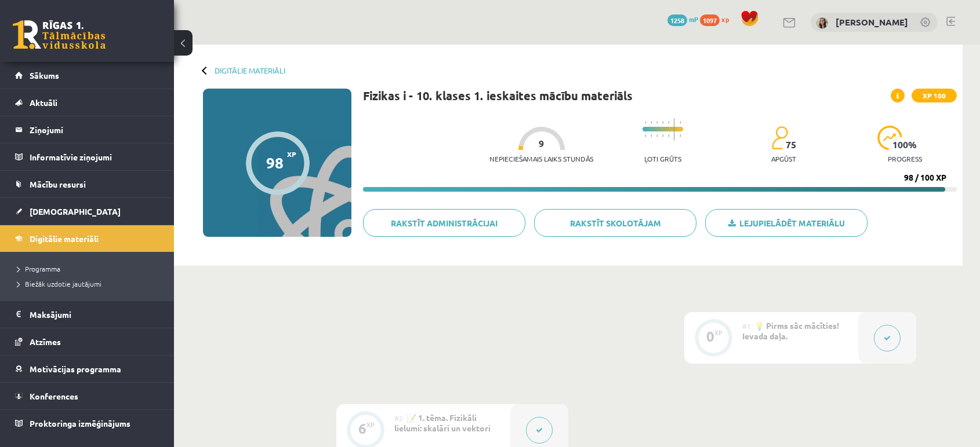  What do you see at coordinates (677, 20) in the screenshot?
I see `span: 1258` at bounding box center [677, 20].